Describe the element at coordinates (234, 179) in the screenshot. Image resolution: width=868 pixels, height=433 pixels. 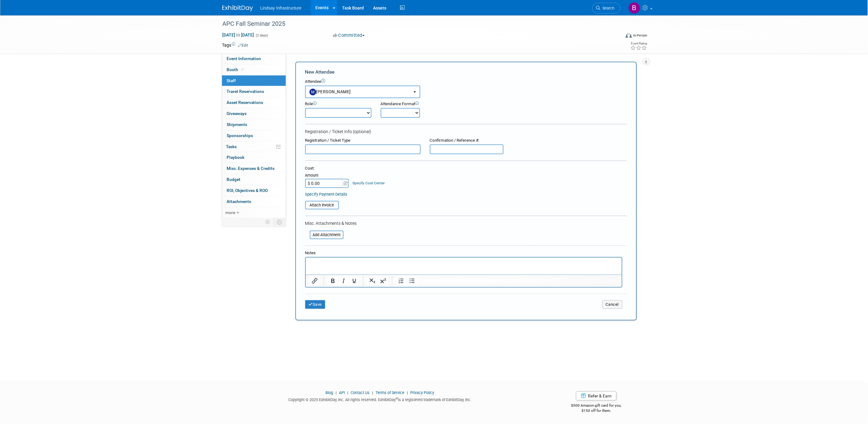
I see `span: Budget` at that location.